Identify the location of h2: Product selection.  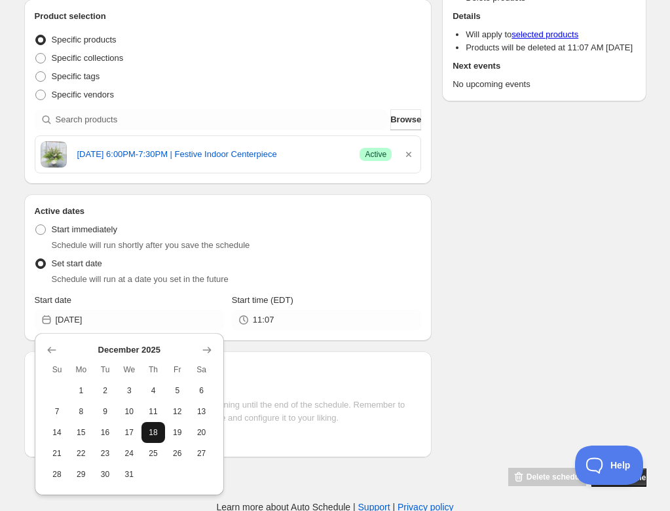
(228, 16).